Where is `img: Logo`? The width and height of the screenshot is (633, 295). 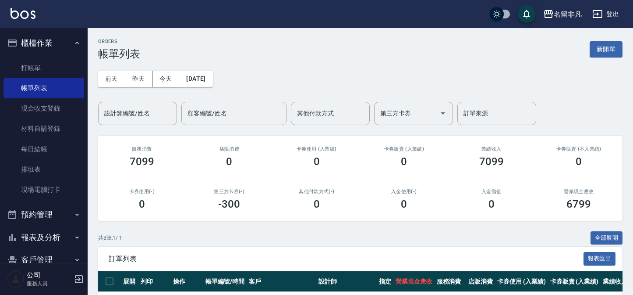 img: Logo is located at coordinates (23, 13).